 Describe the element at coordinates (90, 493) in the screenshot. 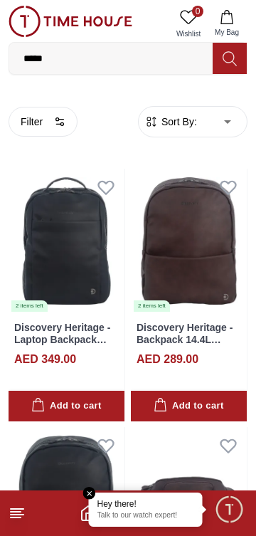

I see `em: Close tooltip` at that location.